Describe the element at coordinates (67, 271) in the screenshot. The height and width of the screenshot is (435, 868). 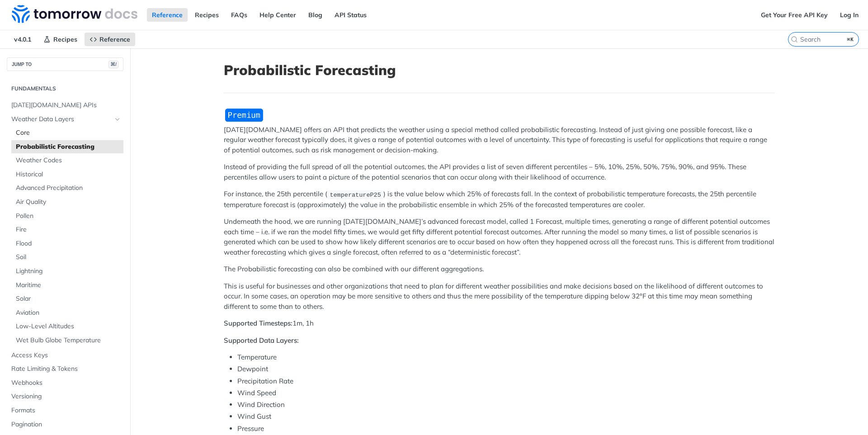
I see `a: Lightning` at that location.